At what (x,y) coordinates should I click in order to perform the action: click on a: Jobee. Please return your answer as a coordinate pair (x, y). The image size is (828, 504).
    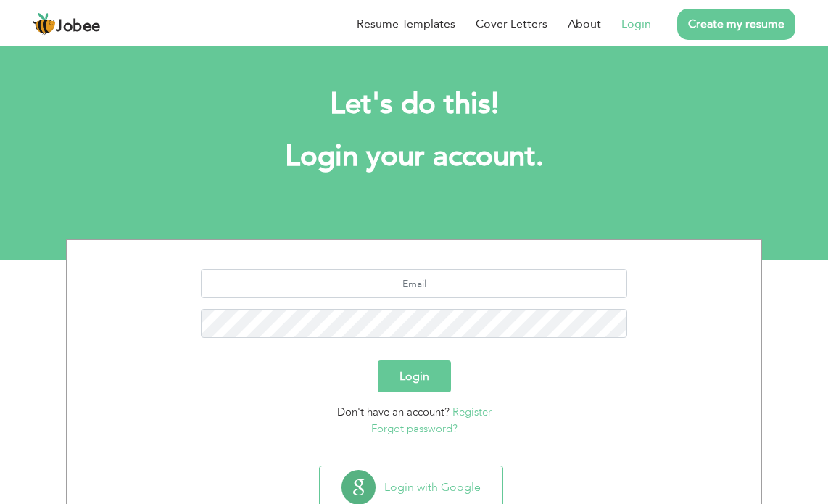
    Looking at the image, I should click on (66, 24).